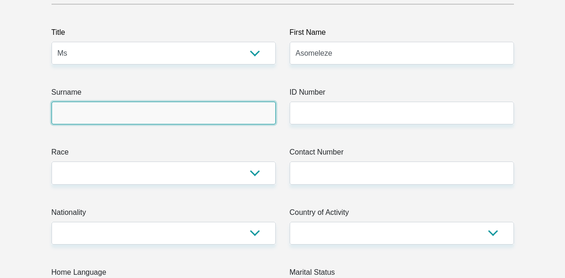  What do you see at coordinates (402, 34) in the screenshot?
I see `label: First Name` at bounding box center [402, 34].